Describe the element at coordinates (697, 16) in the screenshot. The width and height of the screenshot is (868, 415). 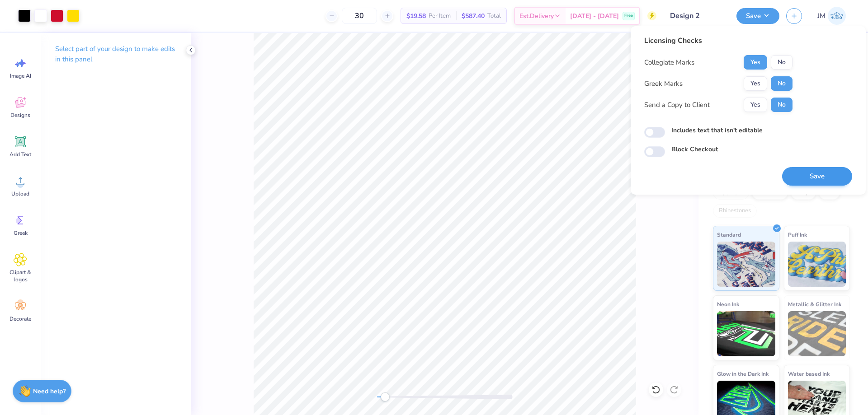
I see `input: Untitled Design` at that location.